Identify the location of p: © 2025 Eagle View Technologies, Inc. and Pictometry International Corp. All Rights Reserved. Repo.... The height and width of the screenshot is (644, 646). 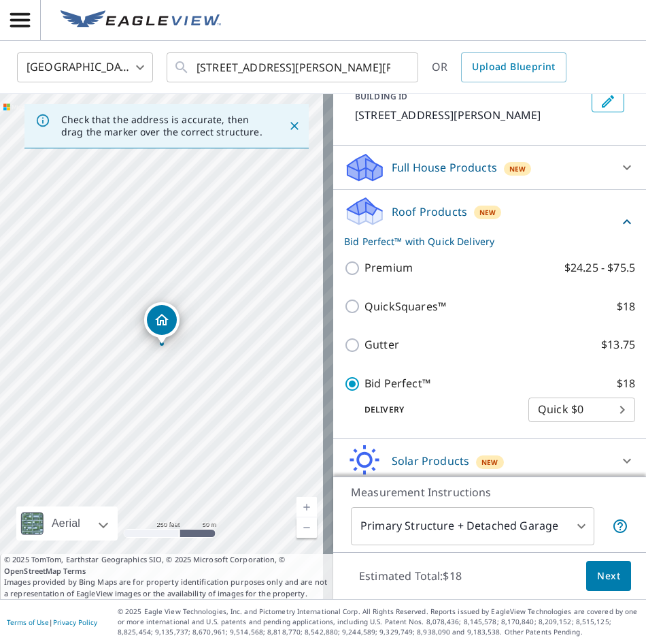
(378, 621).